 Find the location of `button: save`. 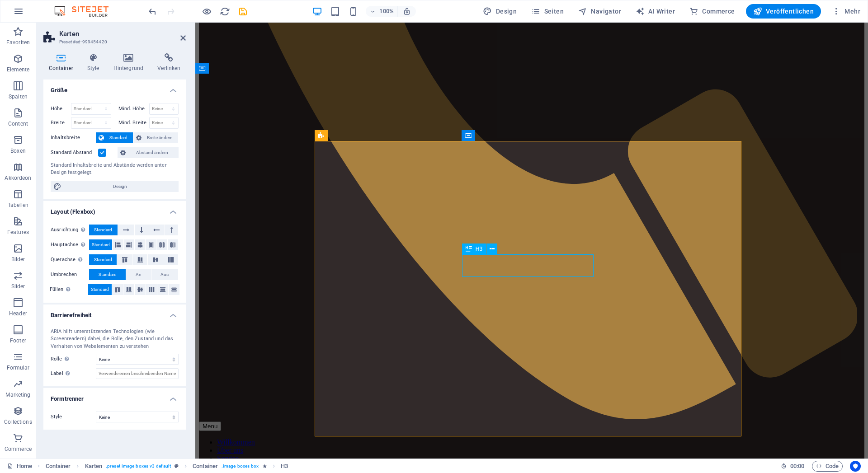

button: save is located at coordinates (242, 11).